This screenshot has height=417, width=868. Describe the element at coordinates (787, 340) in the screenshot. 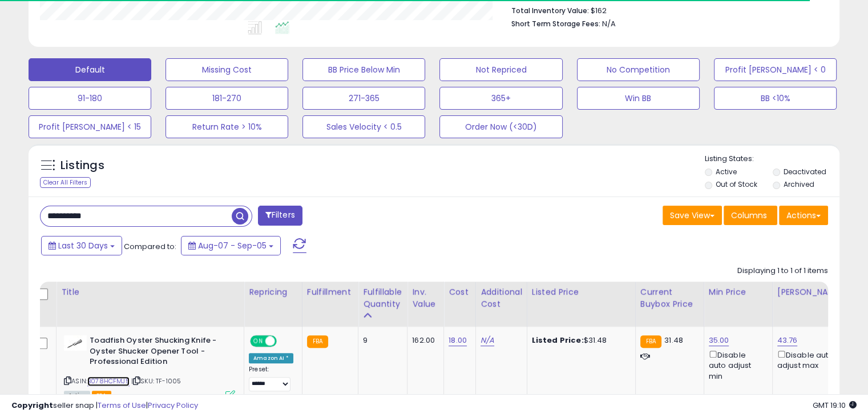

I see `a: 43.76` at that location.